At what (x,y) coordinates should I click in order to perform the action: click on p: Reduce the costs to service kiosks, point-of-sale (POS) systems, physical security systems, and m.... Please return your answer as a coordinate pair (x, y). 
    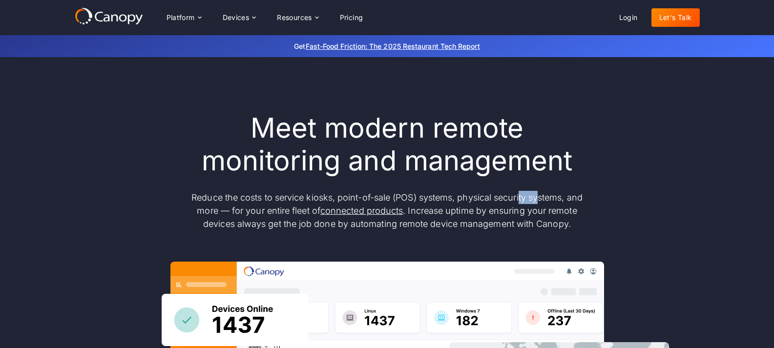
    Looking at the image, I should click on (387, 210).